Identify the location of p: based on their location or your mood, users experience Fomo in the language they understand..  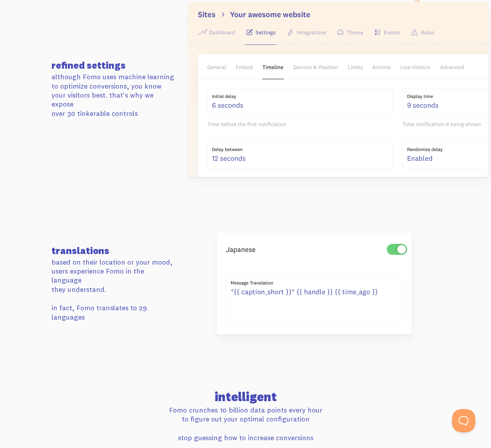
(113, 276).